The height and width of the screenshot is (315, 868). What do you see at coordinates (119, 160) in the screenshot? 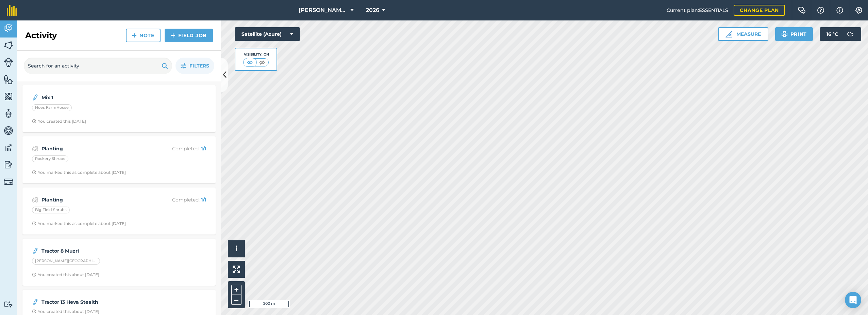
I see `a: PlantingCompleted: 1/1Rockery ShrubsClock with arrow pointing clockwiseYou marked this as complet...` at bounding box center [119, 160].